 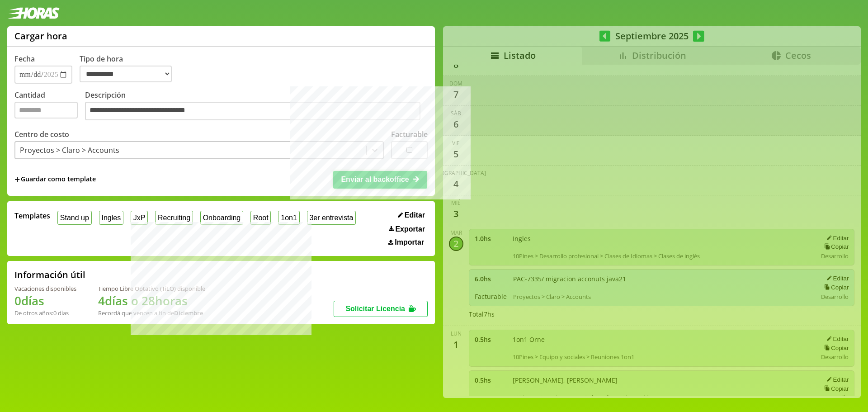 I want to click on label: Cantidad, so click(x=50, y=107).